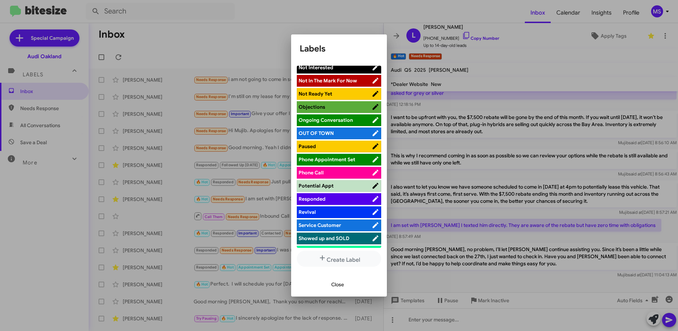 The width and height of the screenshot is (678, 331). Describe the element at coordinates (326, 120) in the screenshot. I see `span: Ongoing Conversation` at that location.